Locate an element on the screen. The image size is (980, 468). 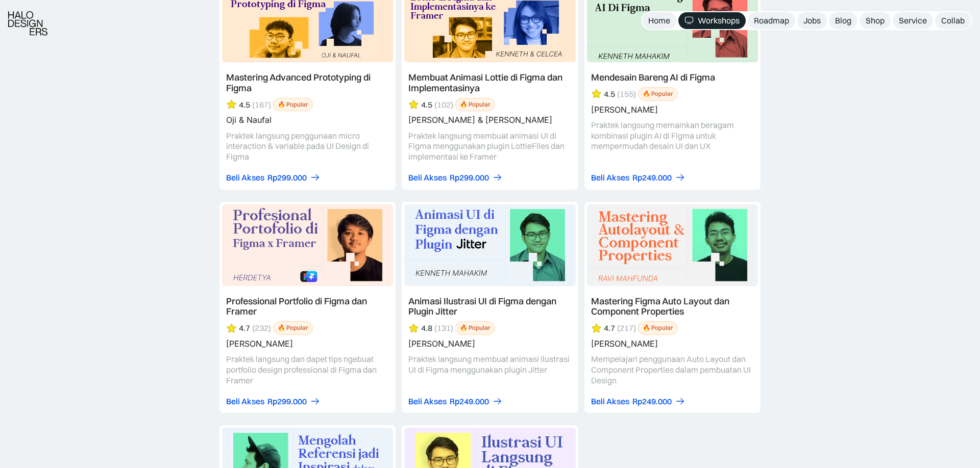
a: Workshops is located at coordinates (712, 20).